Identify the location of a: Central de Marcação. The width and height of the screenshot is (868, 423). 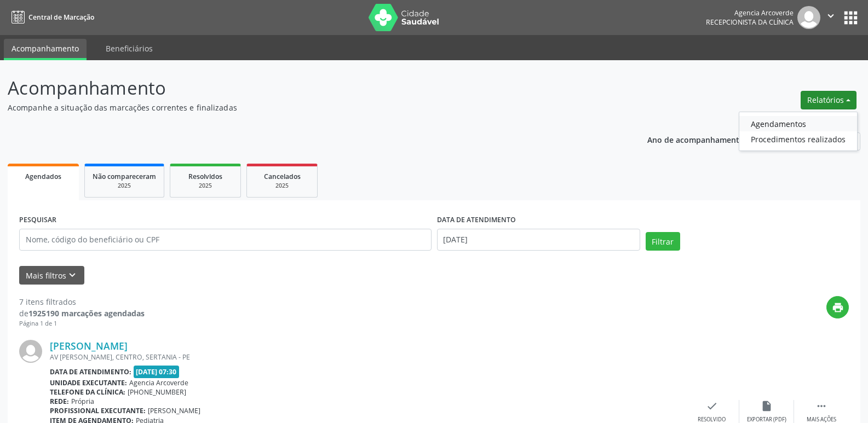
(51, 17).